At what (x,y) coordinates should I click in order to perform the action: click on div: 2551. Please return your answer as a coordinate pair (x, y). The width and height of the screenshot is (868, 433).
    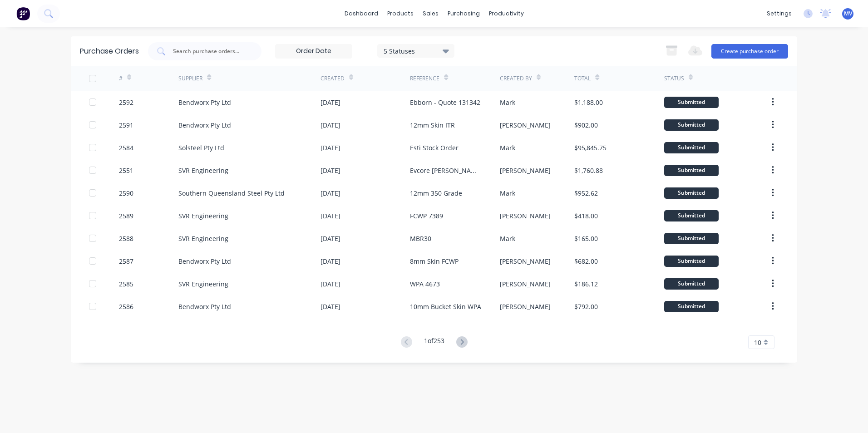
    Looking at the image, I should click on (126, 170).